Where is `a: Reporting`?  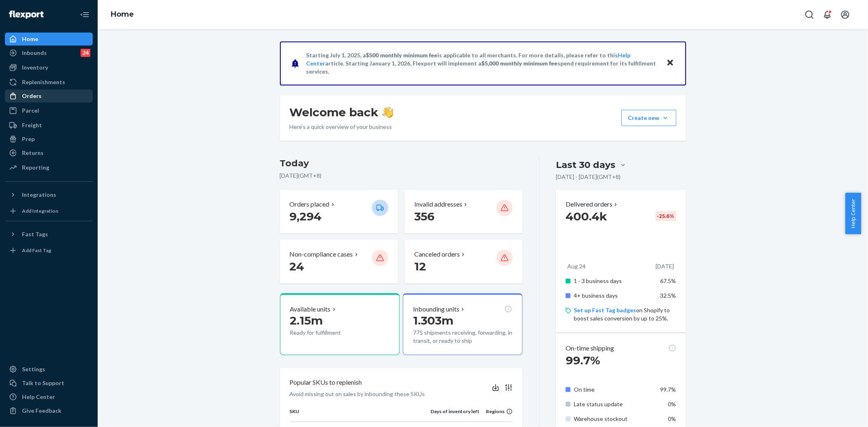 a: Reporting is located at coordinates (49, 167).